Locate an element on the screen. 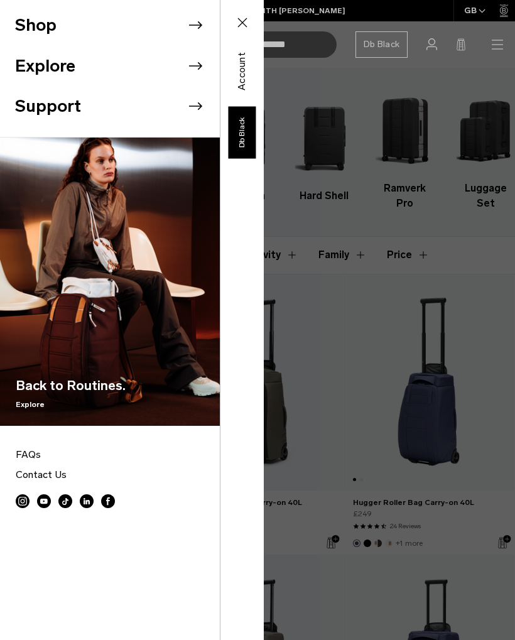 Image resolution: width=515 pixels, height=640 pixels. span: Back to Routines. is located at coordinates (70, 386).